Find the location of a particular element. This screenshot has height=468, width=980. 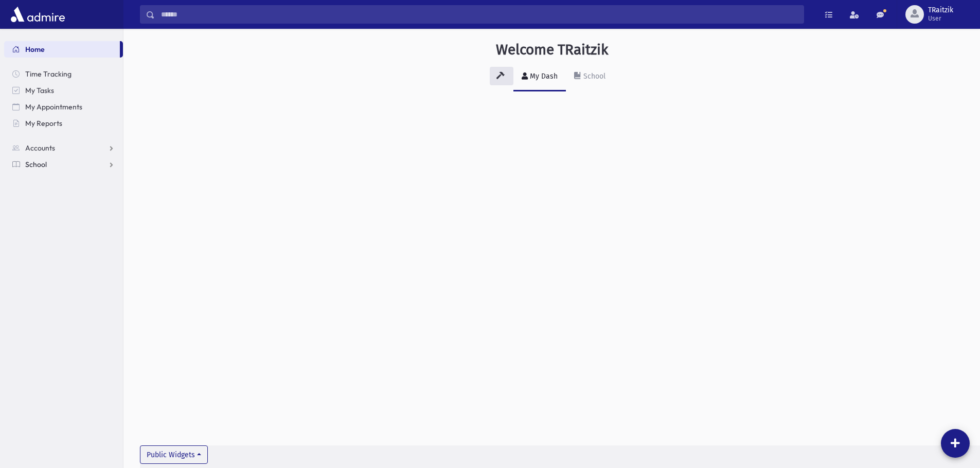

span: My Reports is located at coordinates (44, 123).